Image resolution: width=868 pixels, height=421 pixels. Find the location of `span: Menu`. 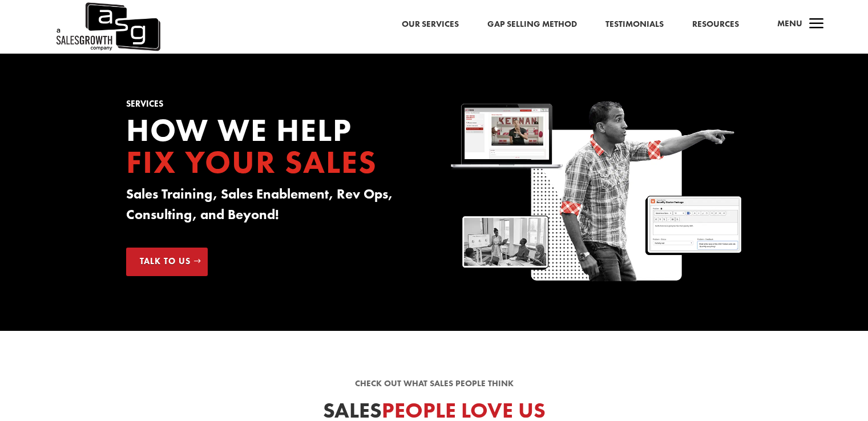

span: Menu is located at coordinates (790, 23).